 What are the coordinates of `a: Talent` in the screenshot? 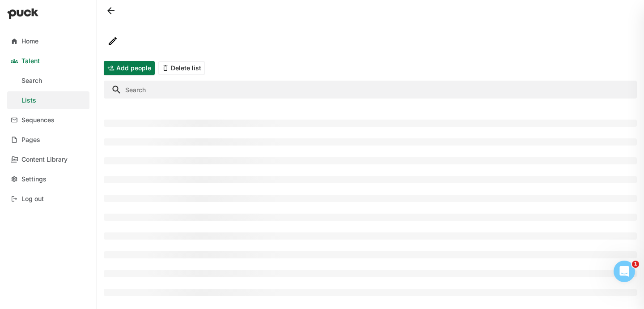 It's located at (48, 61).